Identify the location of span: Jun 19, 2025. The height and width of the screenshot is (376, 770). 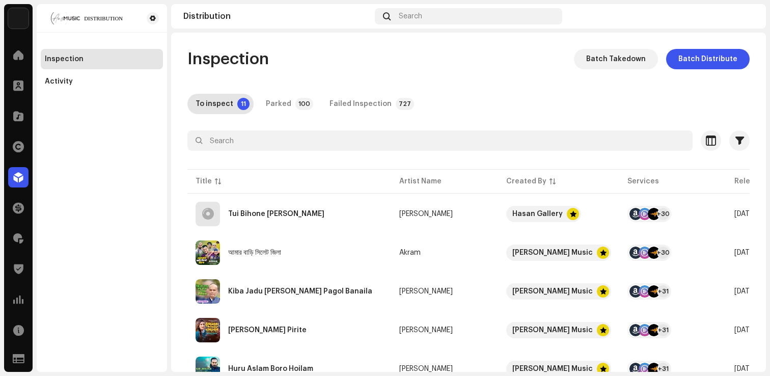
(745, 253).